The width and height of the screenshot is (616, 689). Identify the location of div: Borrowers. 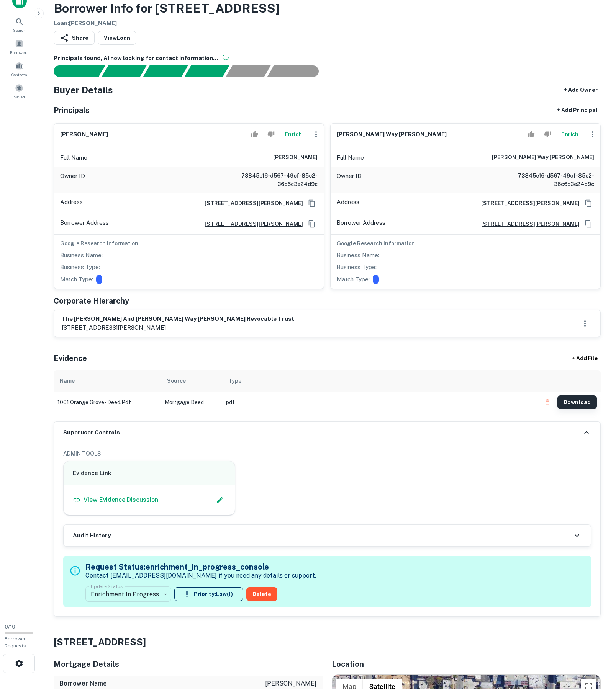
(19, 47).